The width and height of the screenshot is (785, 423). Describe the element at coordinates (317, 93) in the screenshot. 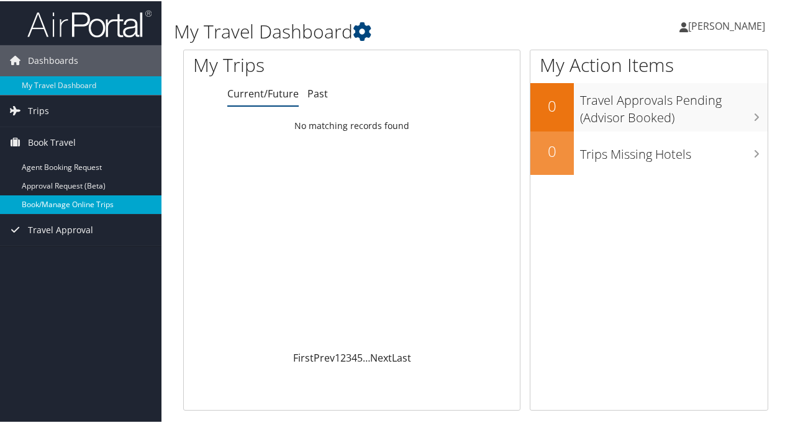

I see `a: Past` at that location.